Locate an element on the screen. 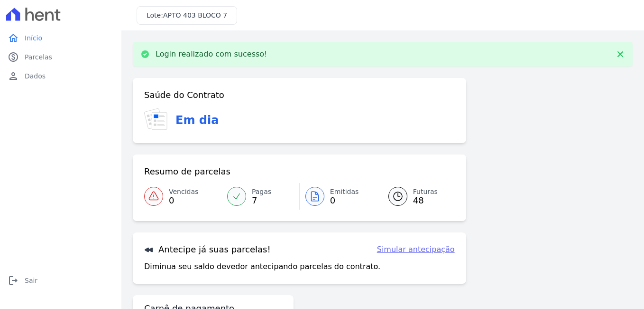 Image resolution: width=644 pixels, height=309 pixels. p: Diminua seu saldo devedor antecipando parcelas do contrato. is located at coordinates (262, 266).